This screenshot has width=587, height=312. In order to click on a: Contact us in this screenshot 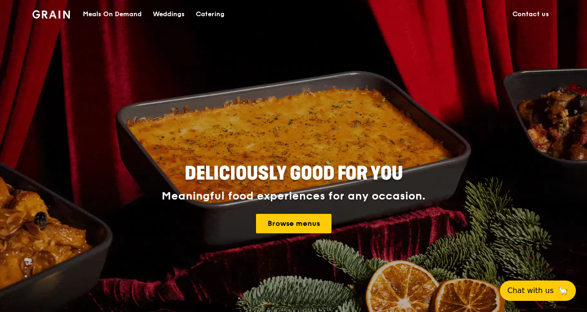, I will do `click(531, 14)`.